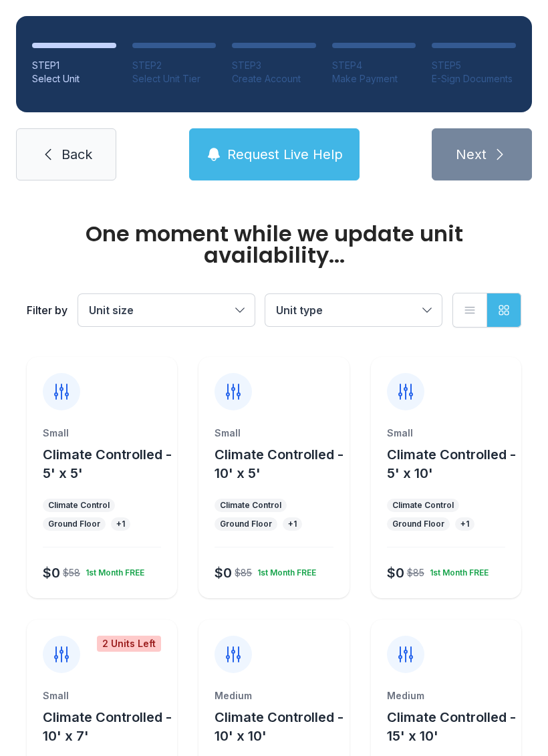  What do you see at coordinates (451, 726) in the screenshot?
I see `button: Climate Controlled - 15' x 10'` at bounding box center [451, 726].